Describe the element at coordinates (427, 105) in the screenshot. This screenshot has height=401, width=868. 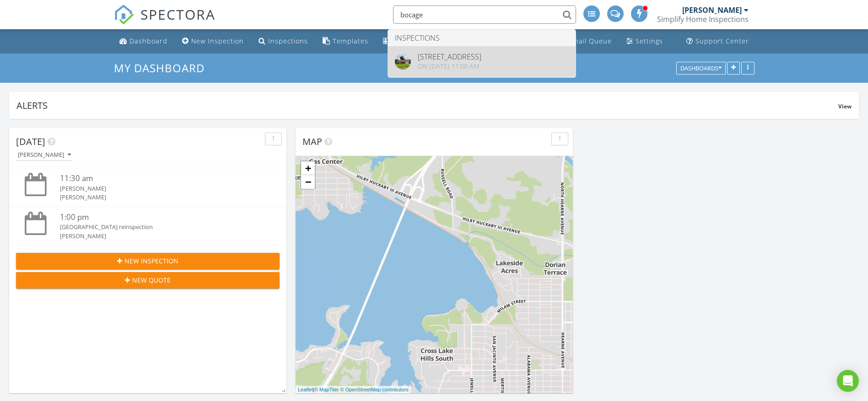
I see `div: Alerts` at that location.